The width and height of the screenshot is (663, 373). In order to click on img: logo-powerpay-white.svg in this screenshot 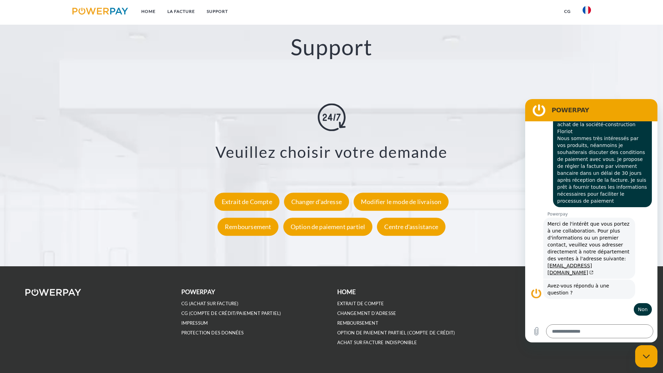, I will do `click(53, 293)`.